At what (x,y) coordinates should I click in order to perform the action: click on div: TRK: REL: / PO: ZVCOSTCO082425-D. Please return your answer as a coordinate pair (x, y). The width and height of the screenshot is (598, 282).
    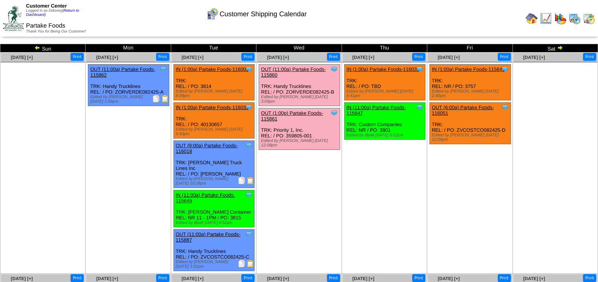
    Looking at the image, I should click on (470, 123).